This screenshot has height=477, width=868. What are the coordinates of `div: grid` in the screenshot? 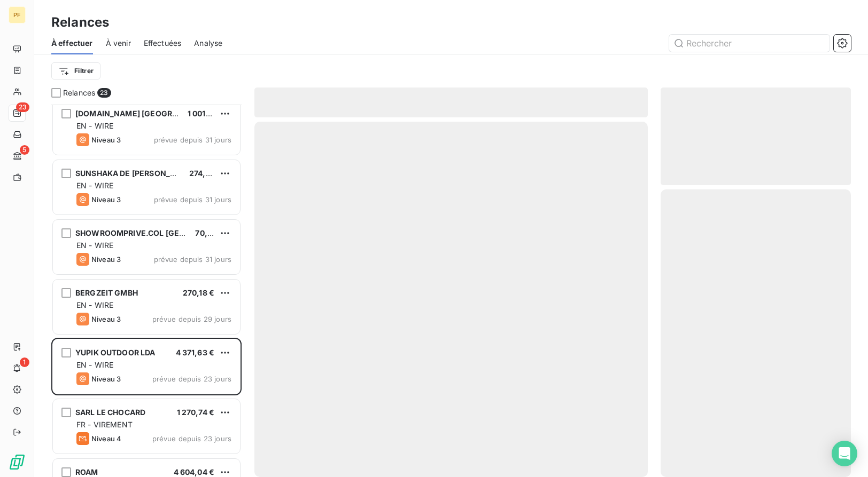 It's located at (147, 291).